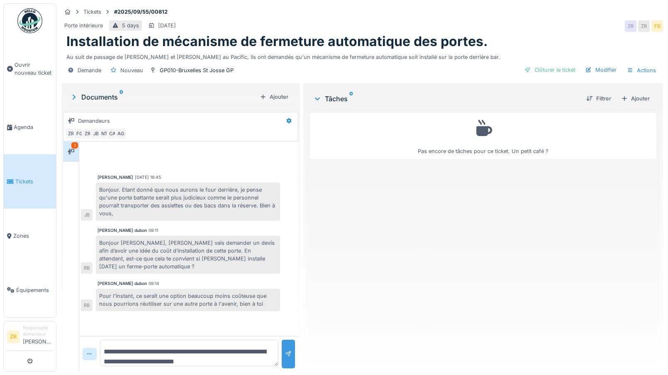 The width and height of the screenshot is (668, 375). I want to click on div: Bonjour. Etant donné que nous aurons le four derrière, je pense qu'une porte battante serait plus..., so click(188, 202).